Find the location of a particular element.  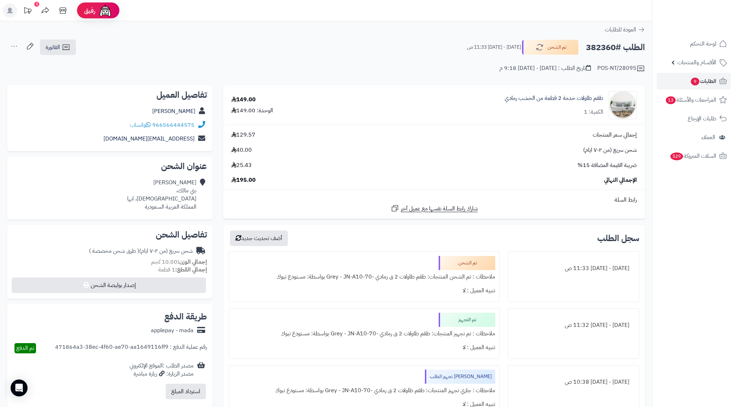

h2: الطلب #382360 is located at coordinates (616, 47).